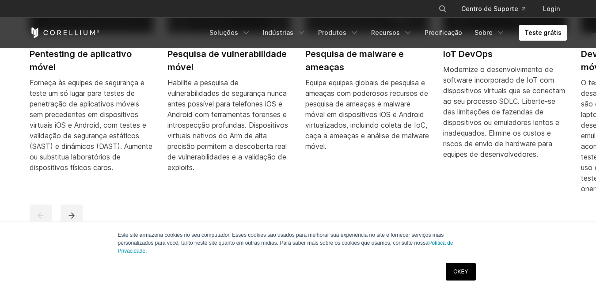 The width and height of the screenshot is (596, 292). Describe the element at coordinates (367, 61) in the screenshot. I see `h2: Pesquisa de malware e ameaças` at that location.